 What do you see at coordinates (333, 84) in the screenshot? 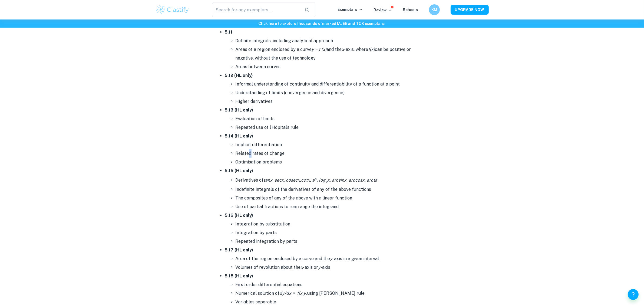
I see `li: Informal understanding of continuity and differentiability of a function at a point` at bounding box center [333, 84].